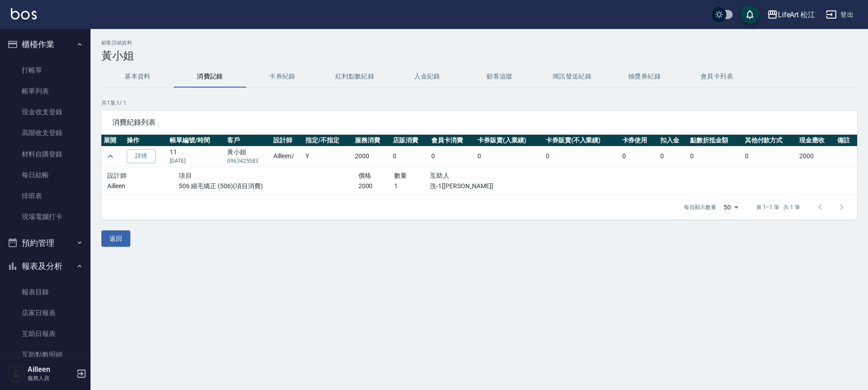  I want to click on img: Logo, so click(23, 14).